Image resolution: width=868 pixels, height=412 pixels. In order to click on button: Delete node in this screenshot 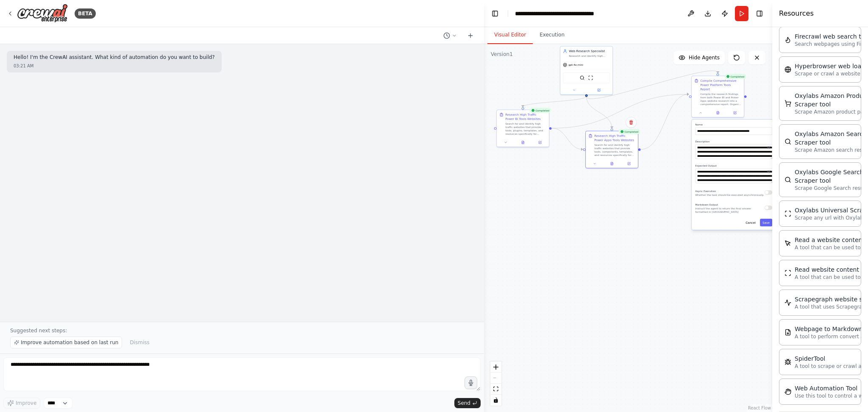, I will do `click(631, 123)`.